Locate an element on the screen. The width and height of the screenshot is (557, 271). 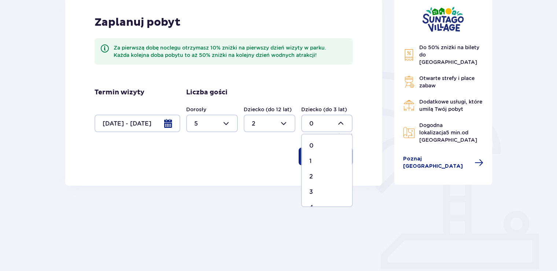
div: Za pierwszą dobę noclegu otrzymasz 10% zniżki na pierwszy dzień wizyty w parku. Każda kolejna dob... is located at coordinates (230, 51).